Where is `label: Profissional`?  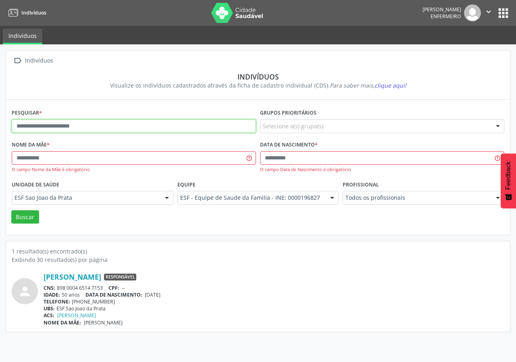 label: Profissional is located at coordinates (361, 184).